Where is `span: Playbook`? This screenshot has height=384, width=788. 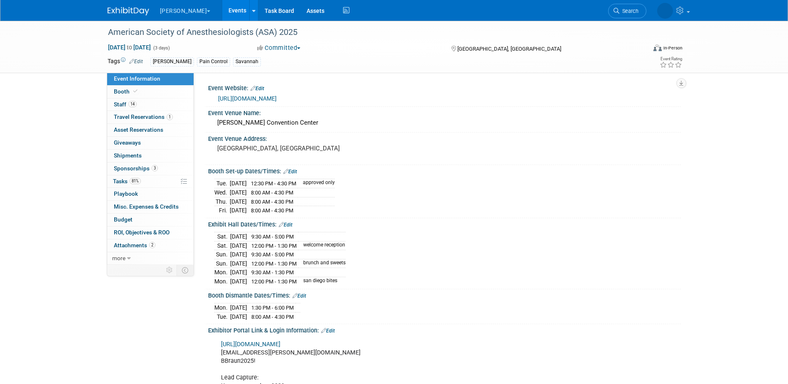 span: Playbook is located at coordinates (126, 194).